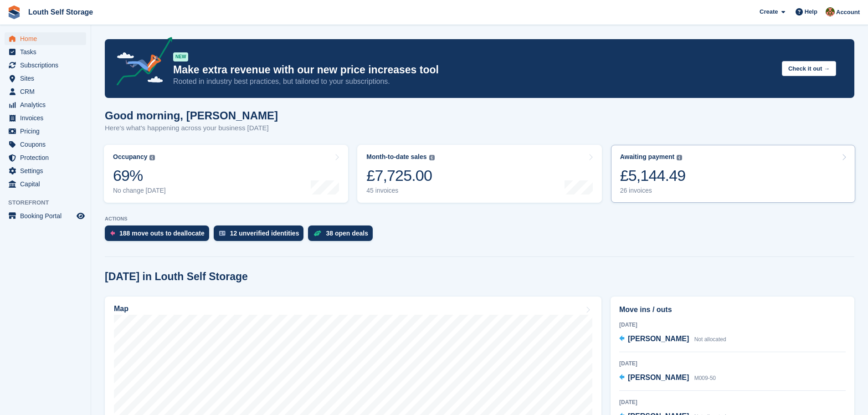  Describe the element at coordinates (400, 191) in the screenshot. I see `div: 45 invoices` at that location.